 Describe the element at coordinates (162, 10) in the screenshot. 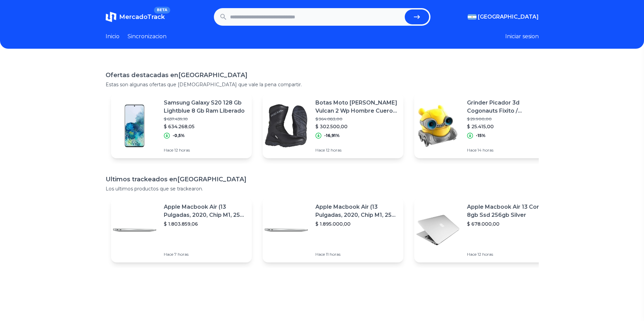

I see `span: BETA` at that location.